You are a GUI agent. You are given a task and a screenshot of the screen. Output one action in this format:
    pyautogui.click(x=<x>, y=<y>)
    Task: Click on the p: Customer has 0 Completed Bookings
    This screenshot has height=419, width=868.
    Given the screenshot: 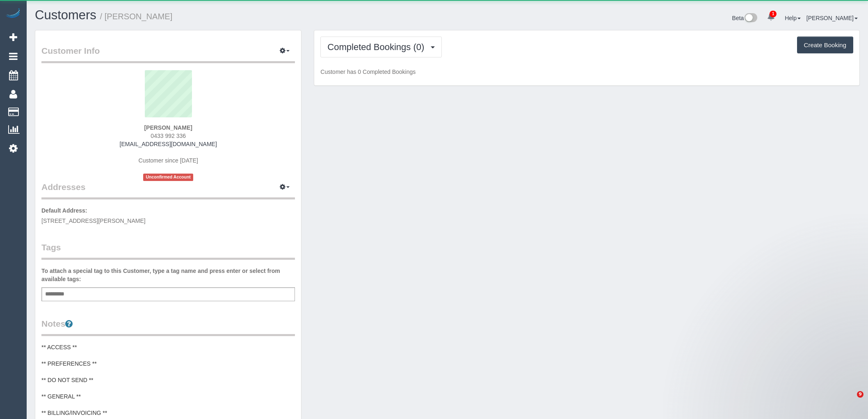 What is the action you would take?
    pyautogui.click(x=587, y=72)
    